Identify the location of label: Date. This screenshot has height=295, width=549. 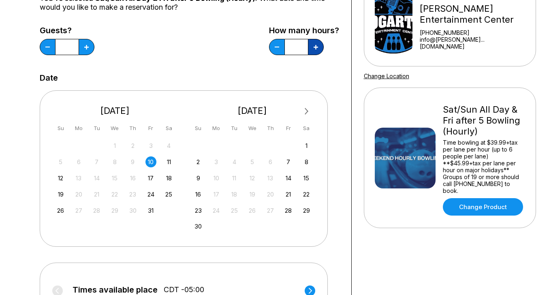
(49, 78).